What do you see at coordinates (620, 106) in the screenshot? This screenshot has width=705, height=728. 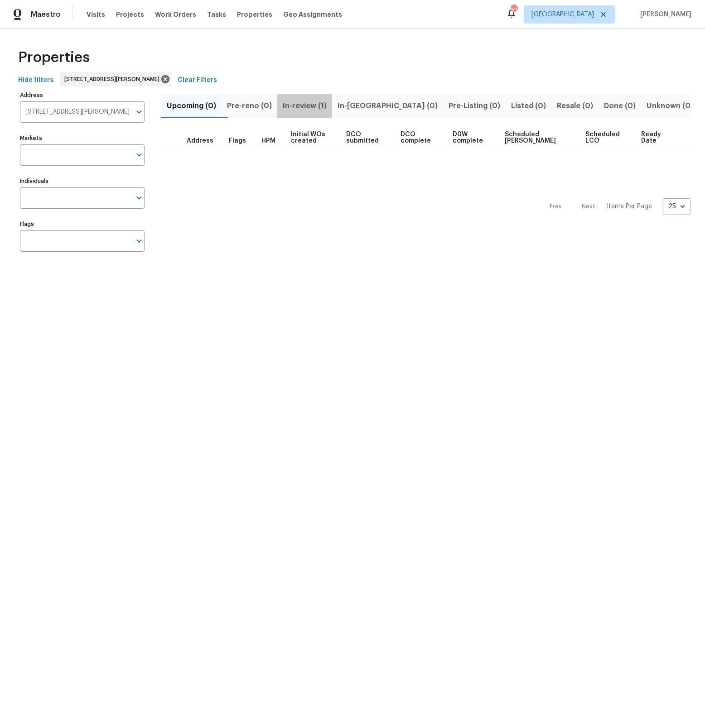 I see `span: Done (0)` at bounding box center [620, 106].